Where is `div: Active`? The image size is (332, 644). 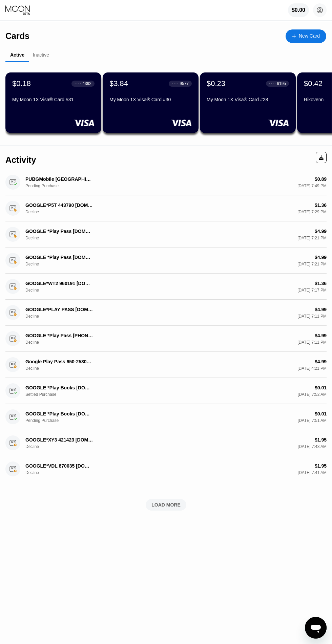 div: Active is located at coordinates (17, 55).